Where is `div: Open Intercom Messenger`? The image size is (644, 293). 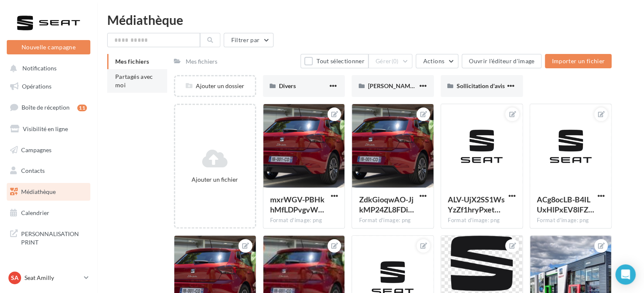 div: Open Intercom Messenger is located at coordinates (625, 274).